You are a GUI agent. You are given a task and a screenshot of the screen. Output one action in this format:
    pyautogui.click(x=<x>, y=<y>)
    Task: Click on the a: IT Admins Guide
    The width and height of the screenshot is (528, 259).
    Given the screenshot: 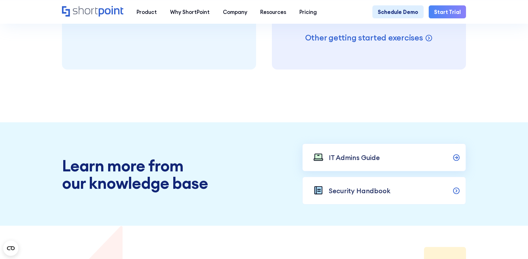 What is the action you would take?
    pyautogui.click(x=384, y=157)
    